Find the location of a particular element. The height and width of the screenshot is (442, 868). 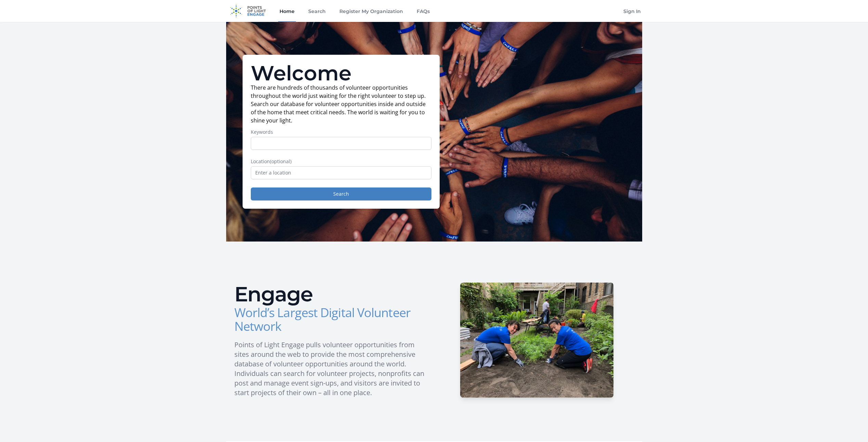

label: Location is located at coordinates (341, 161).